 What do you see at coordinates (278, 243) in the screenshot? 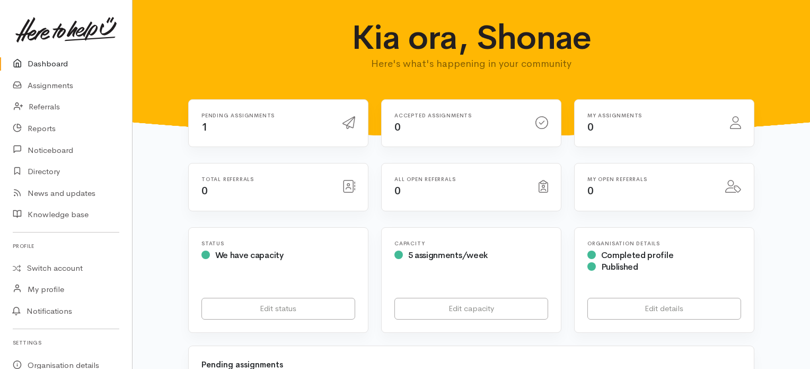
I see `h6: Status` at bounding box center [278, 243].